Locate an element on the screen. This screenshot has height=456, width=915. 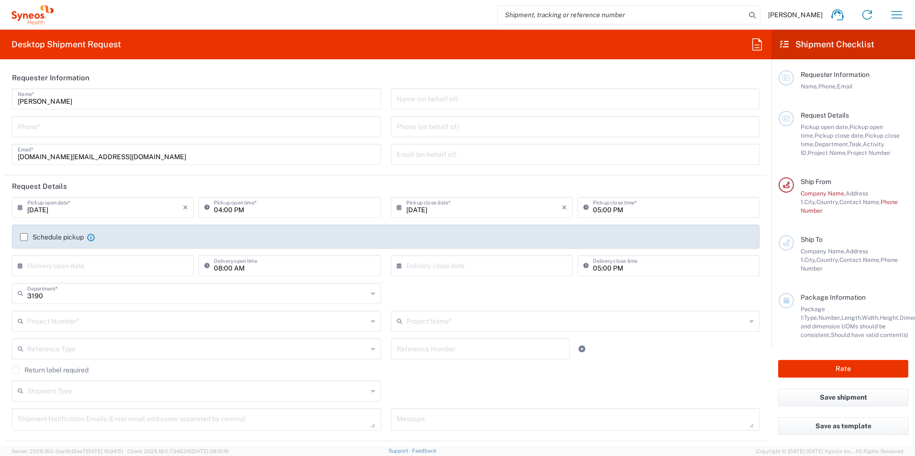
span: Email is located at coordinates (844, 86).